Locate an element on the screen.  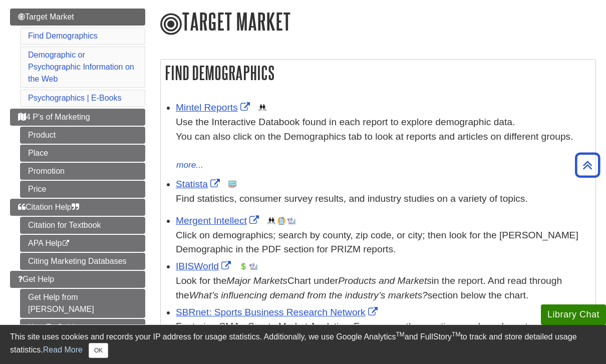
h2: Find Demographics is located at coordinates (378, 73).